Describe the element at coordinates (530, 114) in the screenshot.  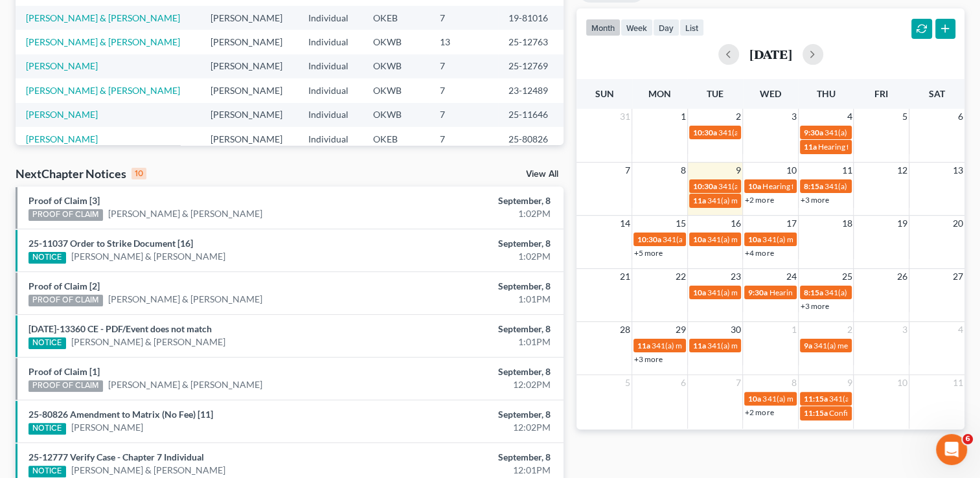
I see `td: 25-11646` at that location.